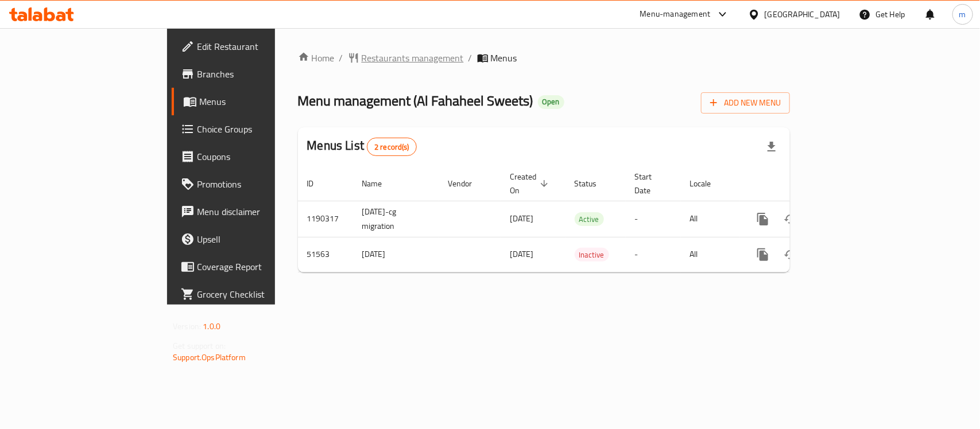 The width and height of the screenshot is (980, 429). I want to click on a: Promotions, so click(251, 184).